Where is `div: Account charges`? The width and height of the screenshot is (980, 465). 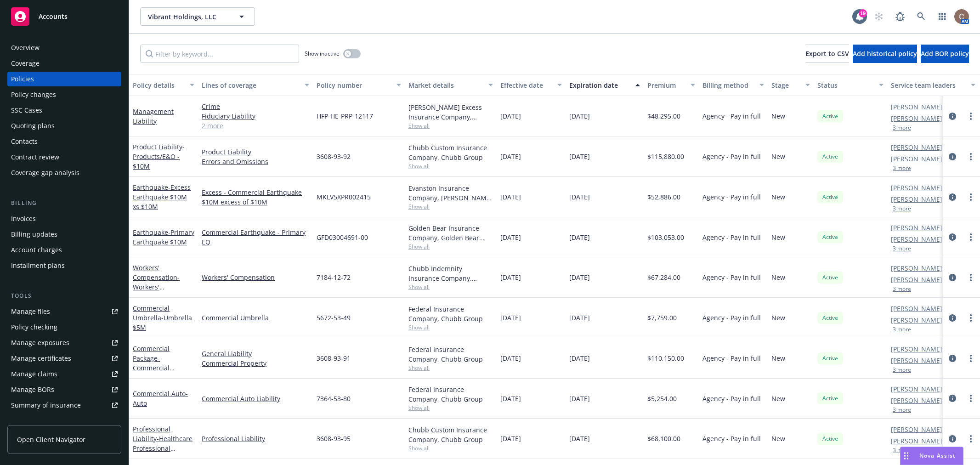
div: Account charges is located at coordinates (36, 250).